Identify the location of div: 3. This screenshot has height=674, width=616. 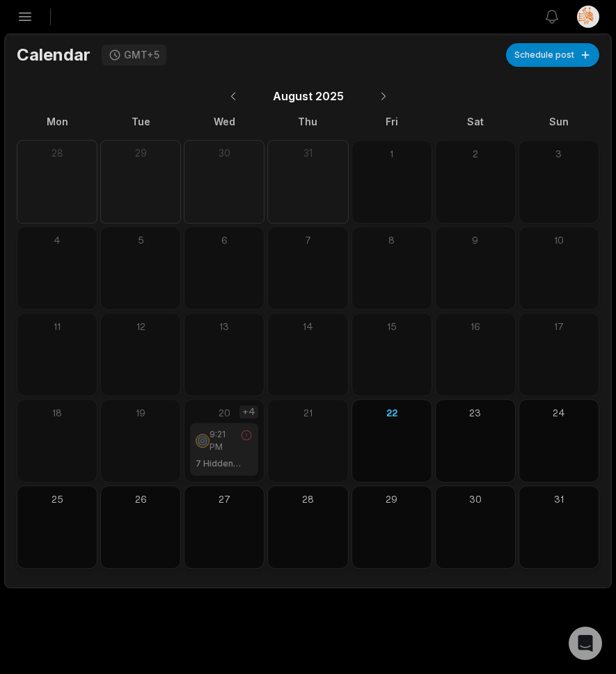
(559, 154).